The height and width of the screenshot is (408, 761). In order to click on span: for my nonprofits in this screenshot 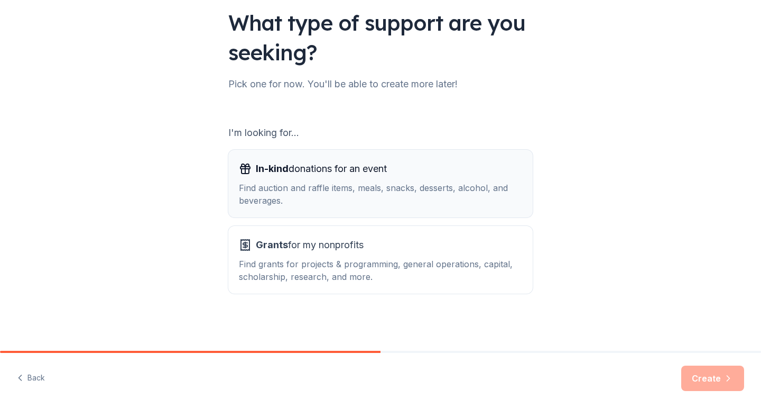, I will do `click(310, 245)`.